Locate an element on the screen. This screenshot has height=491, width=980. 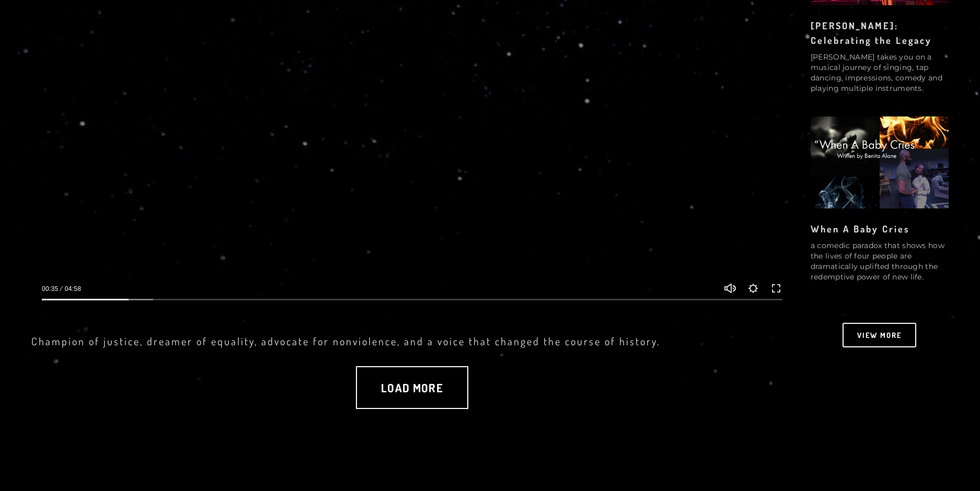
div: Current time is located at coordinates (51, 289).